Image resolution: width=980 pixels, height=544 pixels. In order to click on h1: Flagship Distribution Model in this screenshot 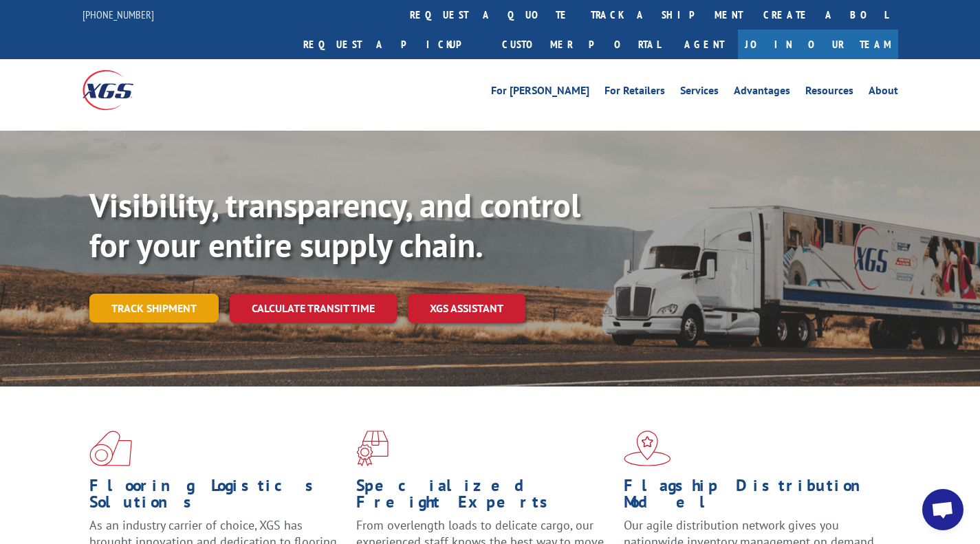, I will do `click(752, 497)`.